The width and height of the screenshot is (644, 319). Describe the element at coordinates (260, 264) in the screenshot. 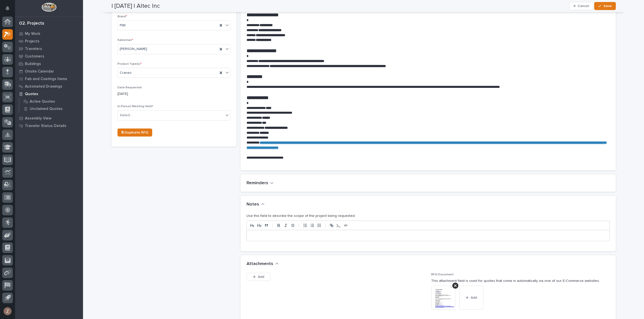

I see `h2: Attachments` at that location.